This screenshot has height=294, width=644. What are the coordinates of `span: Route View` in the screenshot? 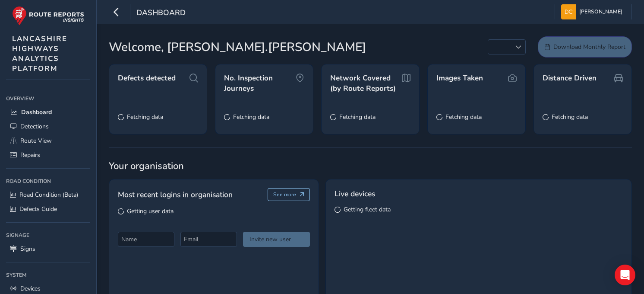 It's located at (36, 140).